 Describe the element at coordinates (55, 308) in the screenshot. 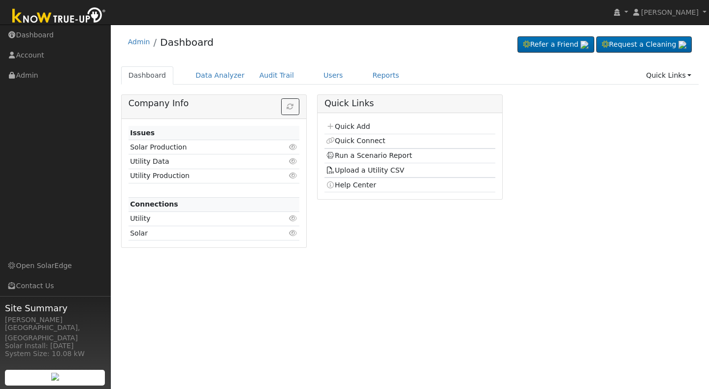

I see `span: Site Summary` at that location.